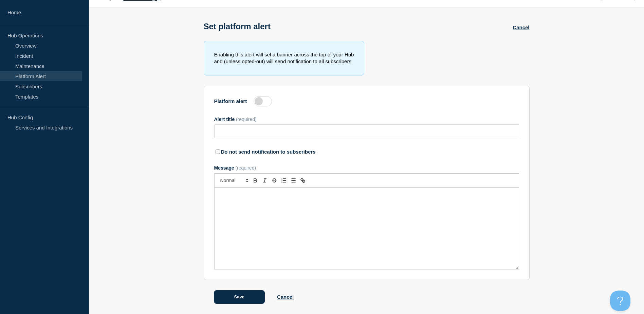 The image size is (644, 314). What do you see at coordinates (234, 180) in the screenshot?
I see `span: Font size` at bounding box center [234, 180].